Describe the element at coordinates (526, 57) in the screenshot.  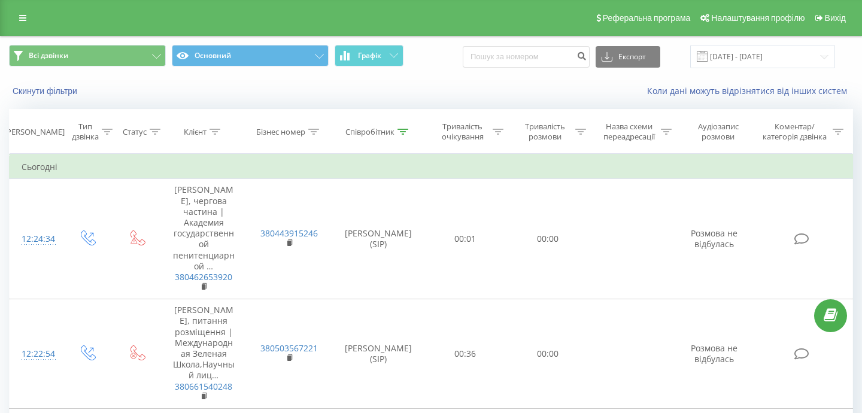
I see `input: Пошук за номером` at that location.